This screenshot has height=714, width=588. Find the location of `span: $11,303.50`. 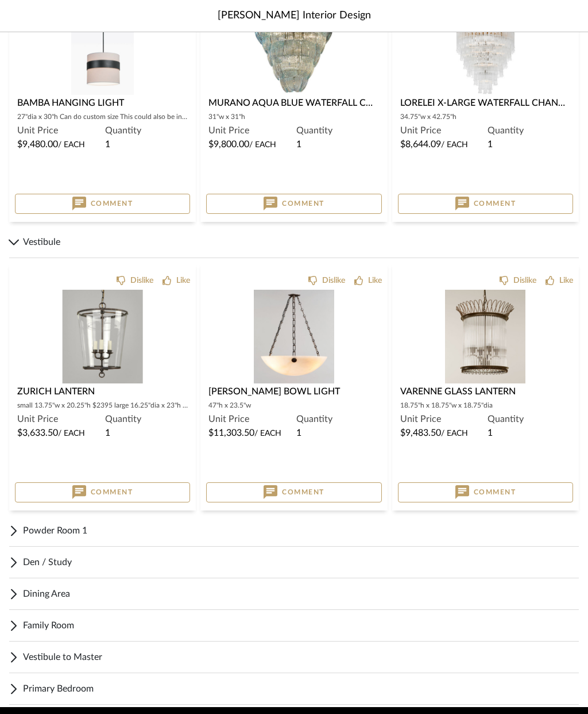

span: $11,303.50 is located at coordinates (231, 433).